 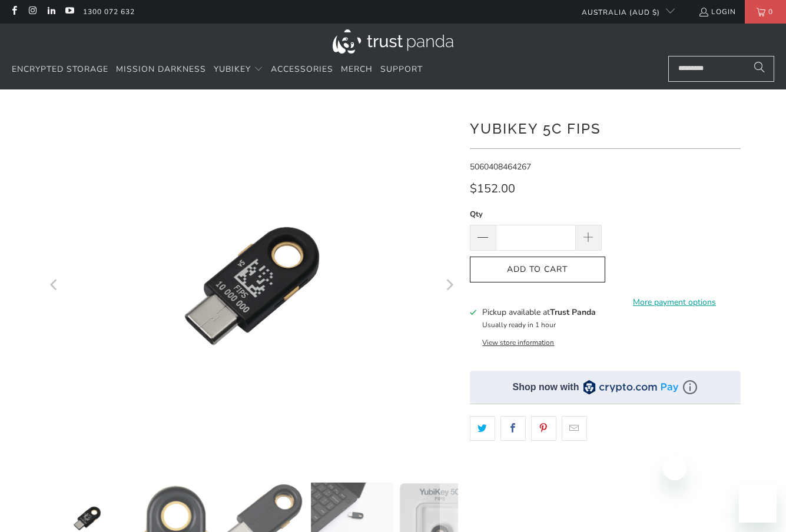 What do you see at coordinates (574, 428) in the screenshot?
I see `a: Email this to a friend` at bounding box center [574, 428].